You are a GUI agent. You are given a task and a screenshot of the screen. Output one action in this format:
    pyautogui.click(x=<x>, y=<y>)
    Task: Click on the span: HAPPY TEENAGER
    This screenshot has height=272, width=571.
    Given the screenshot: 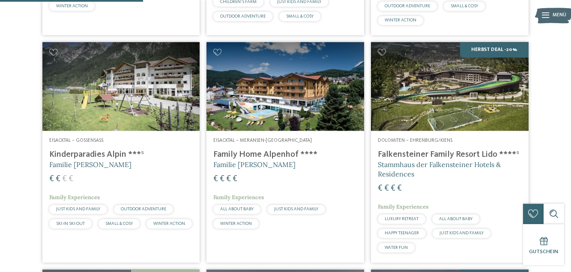 What is the action you would take?
    pyautogui.click(x=402, y=233)
    